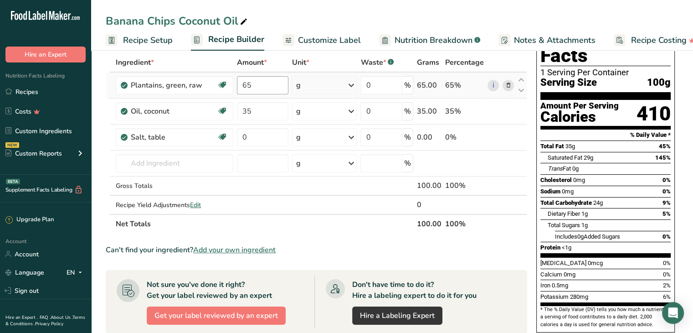  I want to click on span: Includes Added Sugars, so click(587, 236).